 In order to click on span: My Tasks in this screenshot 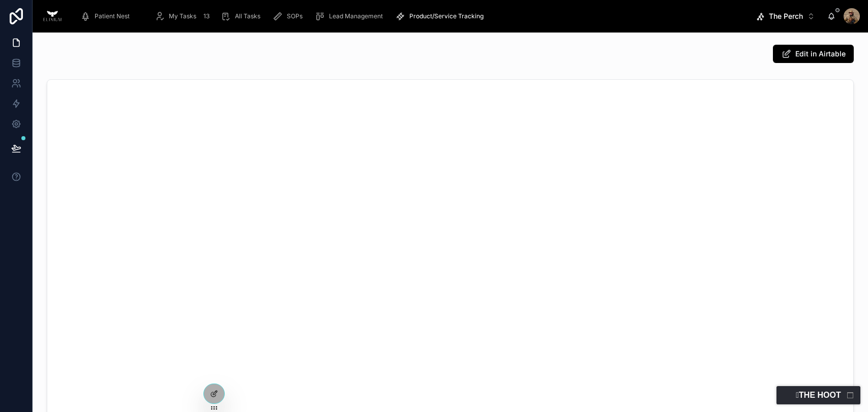, I will do `click(182, 16)`.